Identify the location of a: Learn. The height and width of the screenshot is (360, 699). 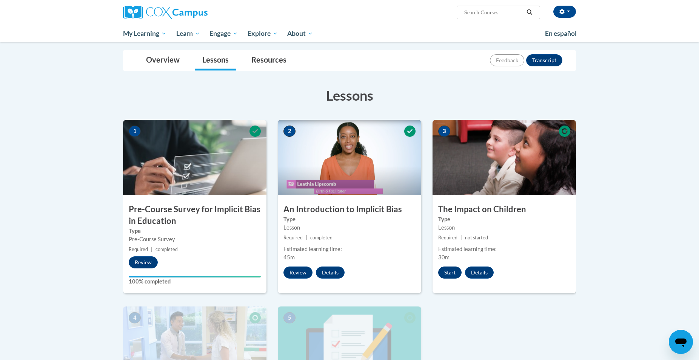
(188, 34).